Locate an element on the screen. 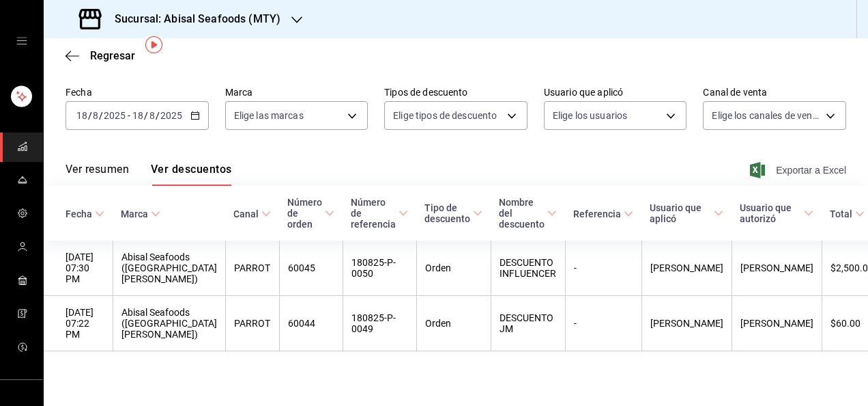 The width and height of the screenshot is (868, 406). span: Usuario que autorizó is located at coordinates (777, 213).